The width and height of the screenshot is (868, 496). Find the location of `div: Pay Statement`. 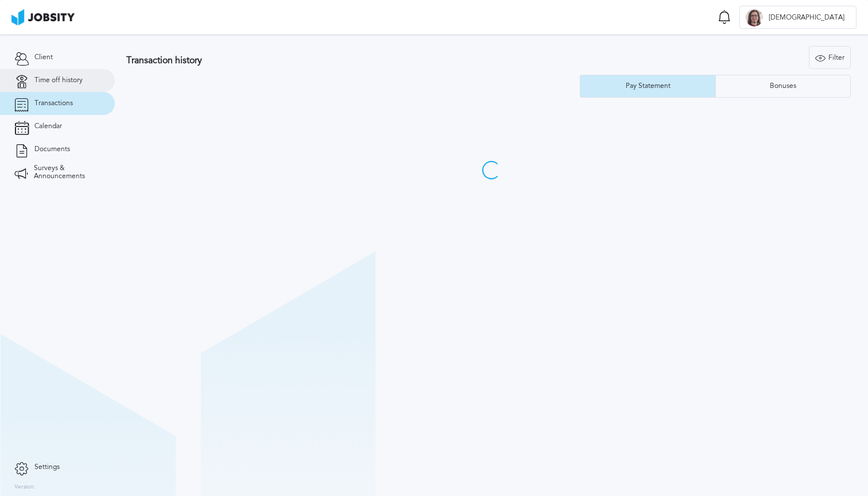

div: Pay Statement is located at coordinates (648, 86).